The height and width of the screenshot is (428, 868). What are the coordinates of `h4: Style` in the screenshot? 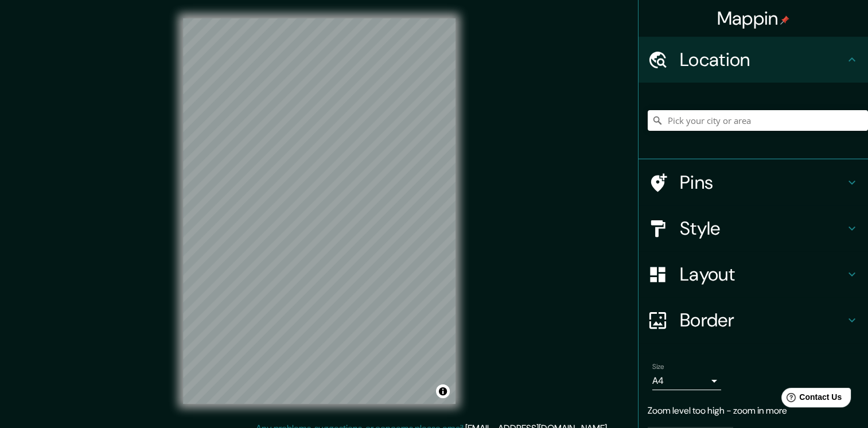 It's located at (762, 228).